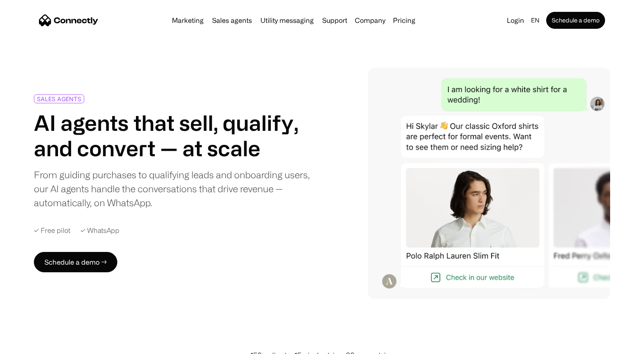 This screenshot has height=354, width=644. Describe the element at coordinates (334, 20) in the screenshot. I see `a: Support` at that location.